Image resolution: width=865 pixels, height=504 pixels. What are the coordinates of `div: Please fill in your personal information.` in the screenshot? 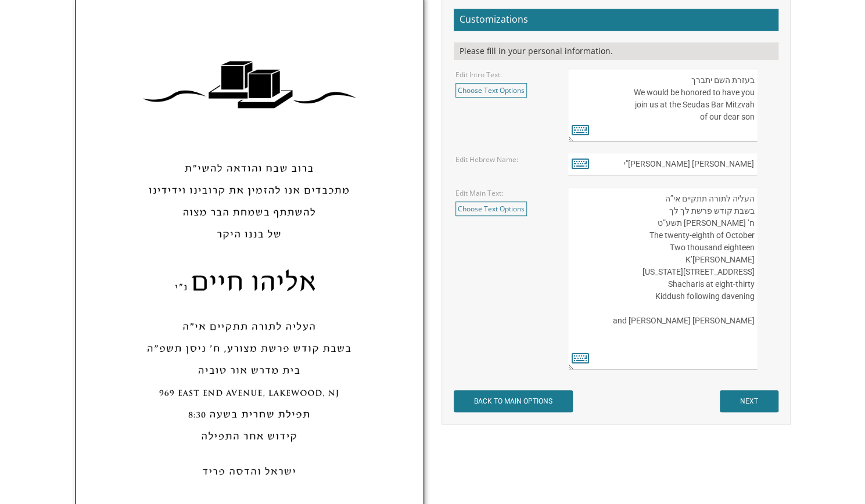 It's located at (616, 51).